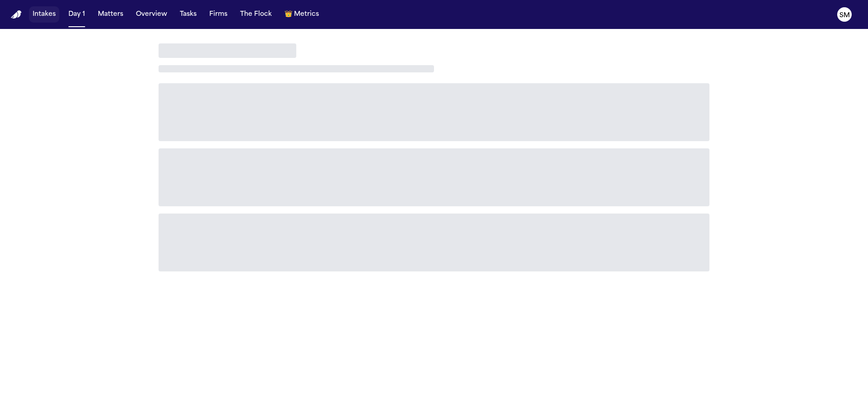 The width and height of the screenshot is (868, 418). I want to click on button: Intakes, so click(44, 14).